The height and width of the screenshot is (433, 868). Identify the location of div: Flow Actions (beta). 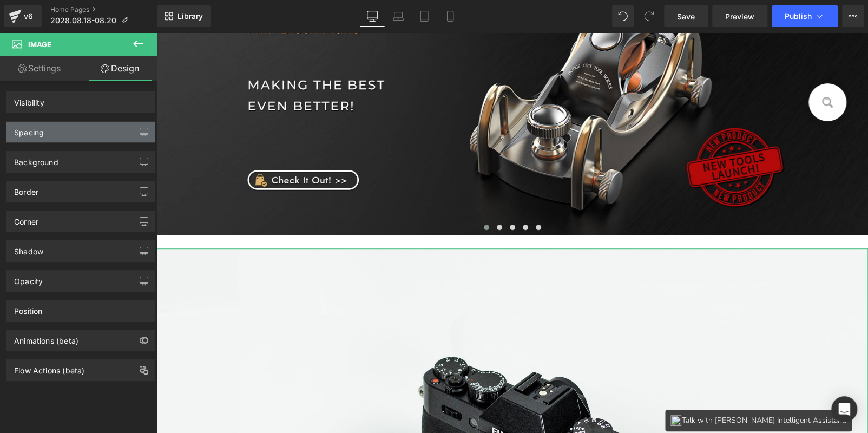
(49, 367).